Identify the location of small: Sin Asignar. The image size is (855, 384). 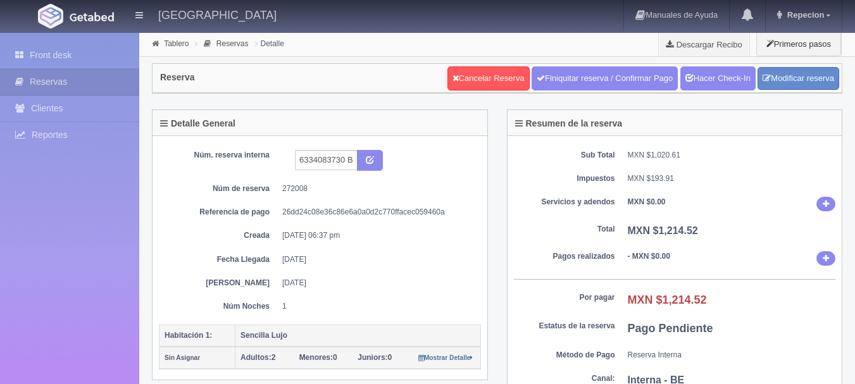
(182, 357).